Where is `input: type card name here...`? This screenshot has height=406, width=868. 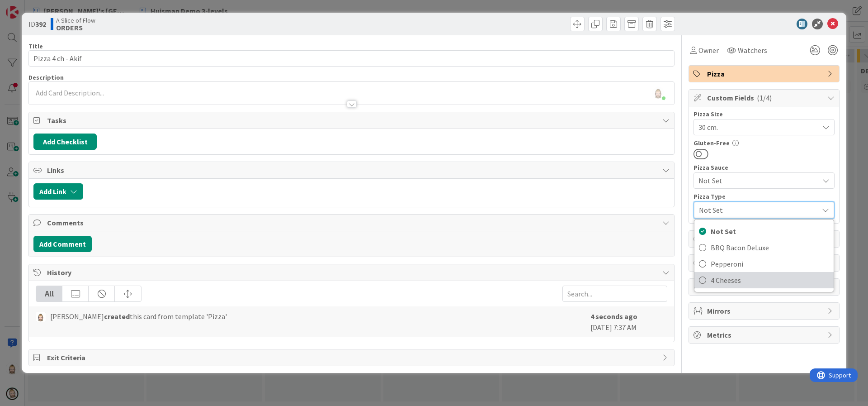
input: type card name here... is located at coordinates (351, 59).